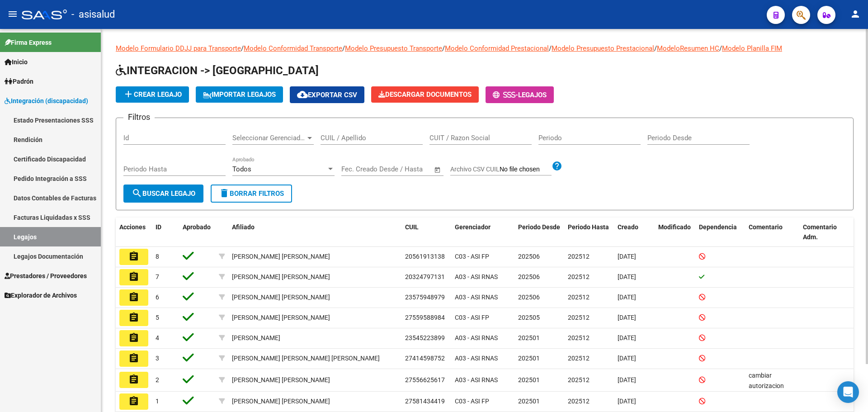 The image size is (868, 412). Describe the element at coordinates (529, 318) in the screenshot. I see `span: 202505` at that location.